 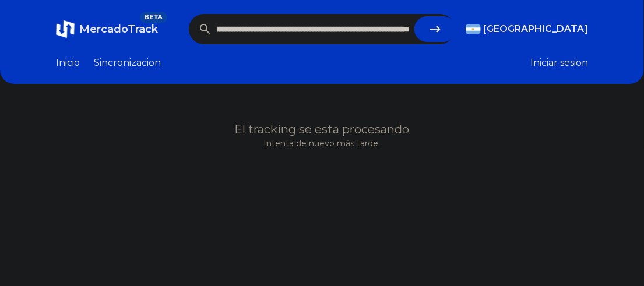 What do you see at coordinates (474, 29) in the screenshot?
I see `img: Argentina` at bounding box center [474, 29].